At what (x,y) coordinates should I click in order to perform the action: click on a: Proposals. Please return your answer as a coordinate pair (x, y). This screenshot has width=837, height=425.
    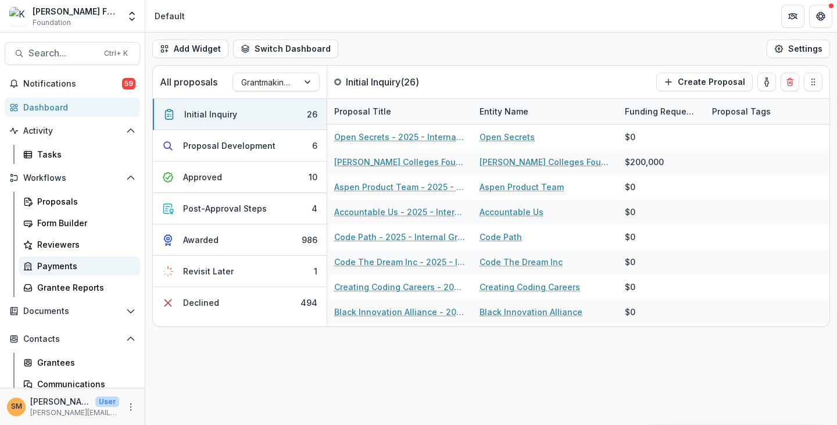
    Looking at the image, I should click on (79, 201).